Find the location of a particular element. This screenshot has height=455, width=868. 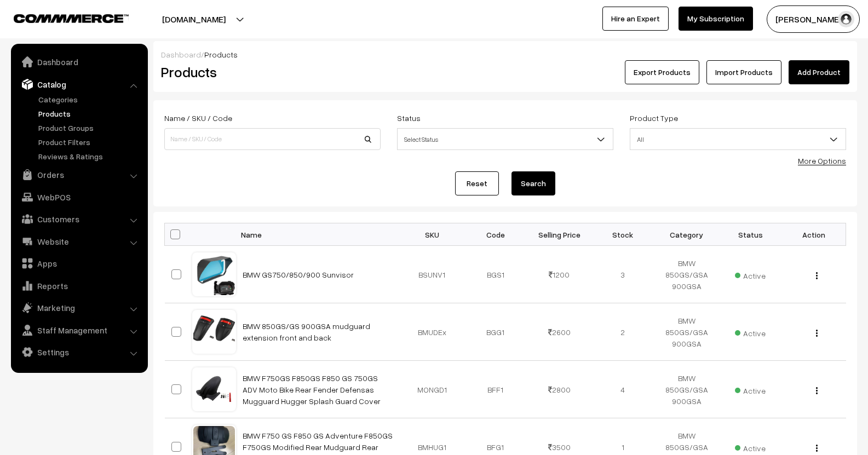

a: Categories is located at coordinates (90, 99).